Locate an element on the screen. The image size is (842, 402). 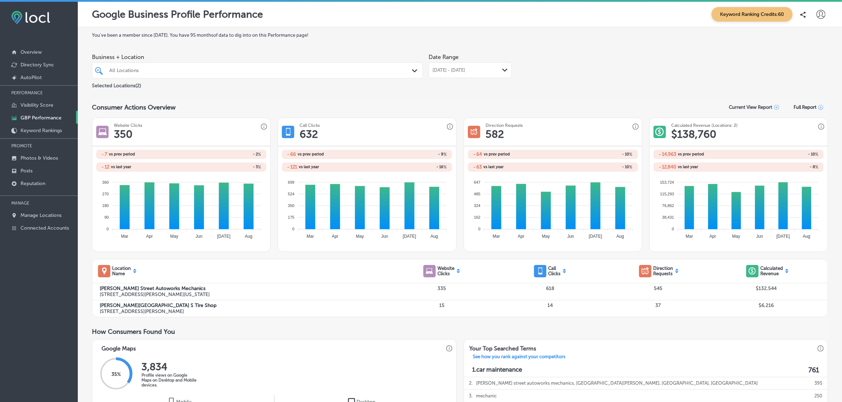
p: Overview is located at coordinates (31, 52).